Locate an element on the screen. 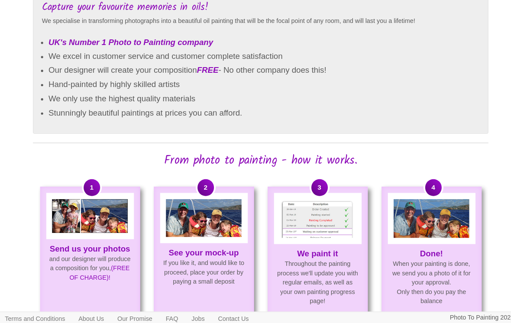  p: Photo To Painting 2025 is located at coordinates (470, 309).